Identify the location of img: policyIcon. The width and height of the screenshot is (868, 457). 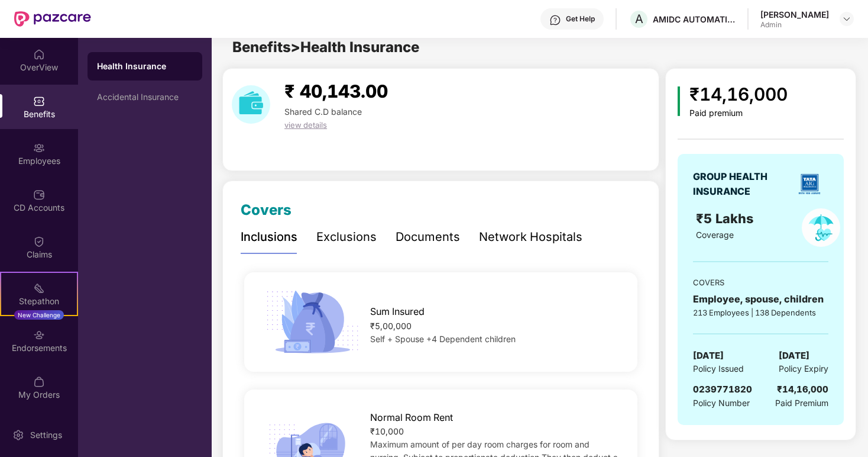
(821, 227).